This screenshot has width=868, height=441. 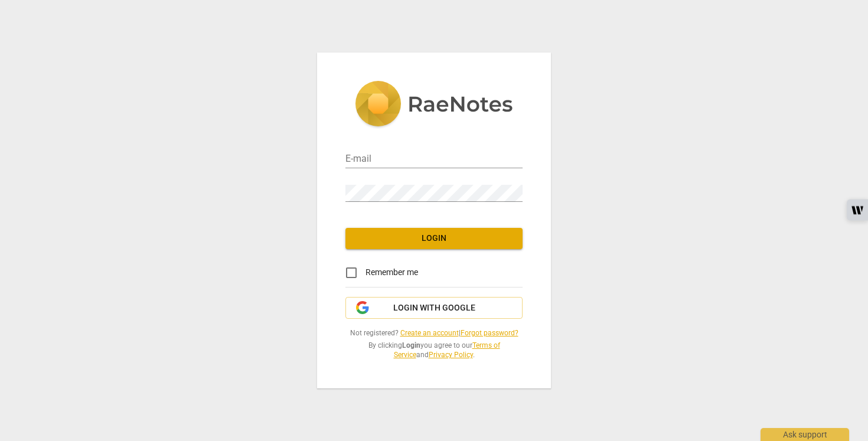 What do you see at coordinates (411, 346) in the screenshot?
I see `b: Login` at bounding box center [411, 346].